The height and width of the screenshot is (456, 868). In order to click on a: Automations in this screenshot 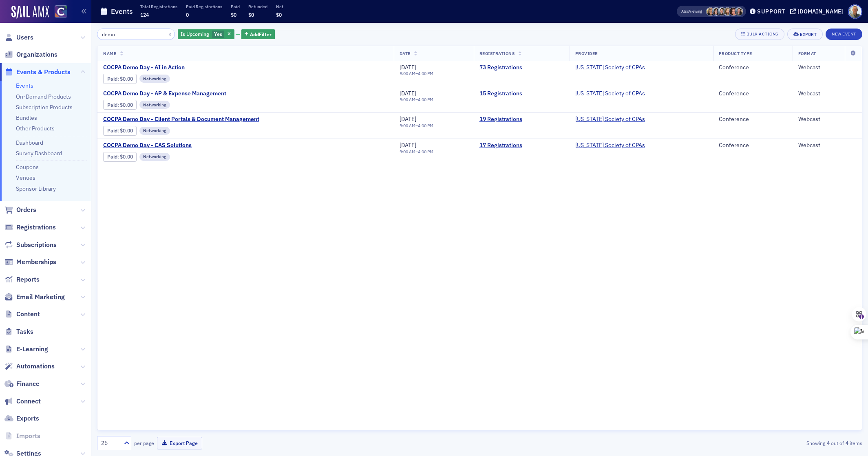, I will do `click(30, 366)`.